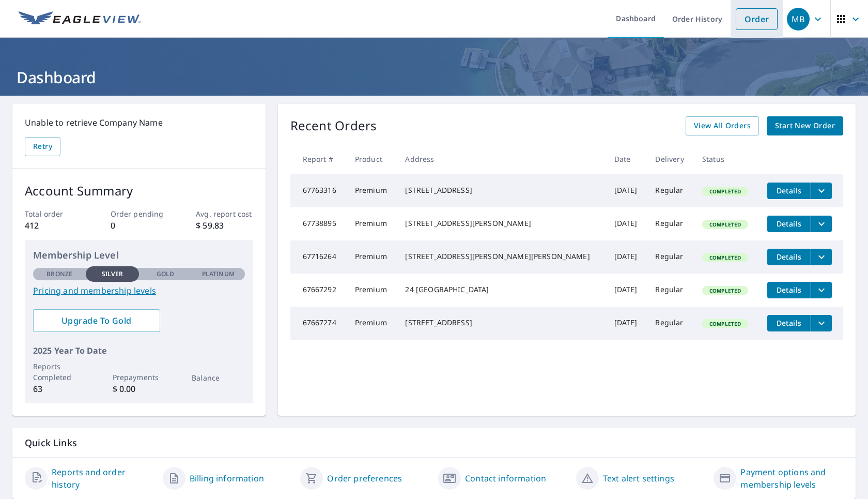 This screenshot has height=499, width=868. Describe the element at coordinates (139, 377) in the screenshot. I see `p: Prepayments` at that location.